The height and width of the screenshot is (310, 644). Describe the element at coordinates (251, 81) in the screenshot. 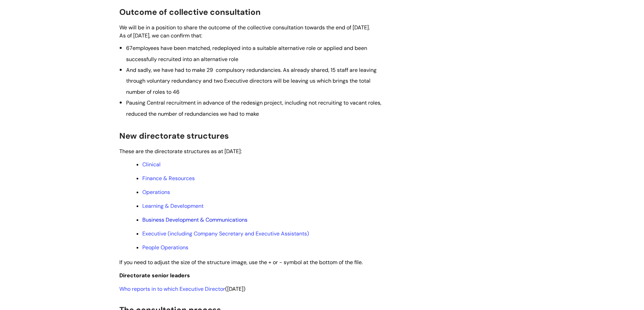

I see `span: And sadly, we have had to make 29 compulsory redundancies. As already shared, 15 staff are leavin...` at that location.